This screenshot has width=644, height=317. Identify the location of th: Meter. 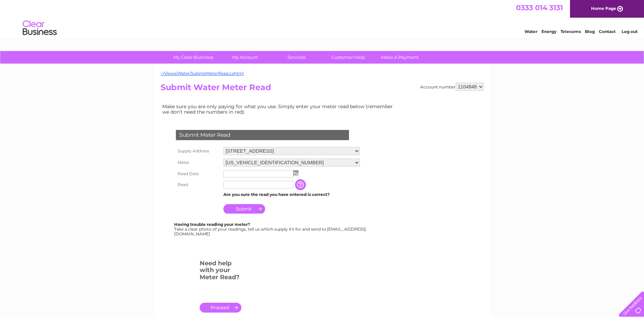
(198, 163).